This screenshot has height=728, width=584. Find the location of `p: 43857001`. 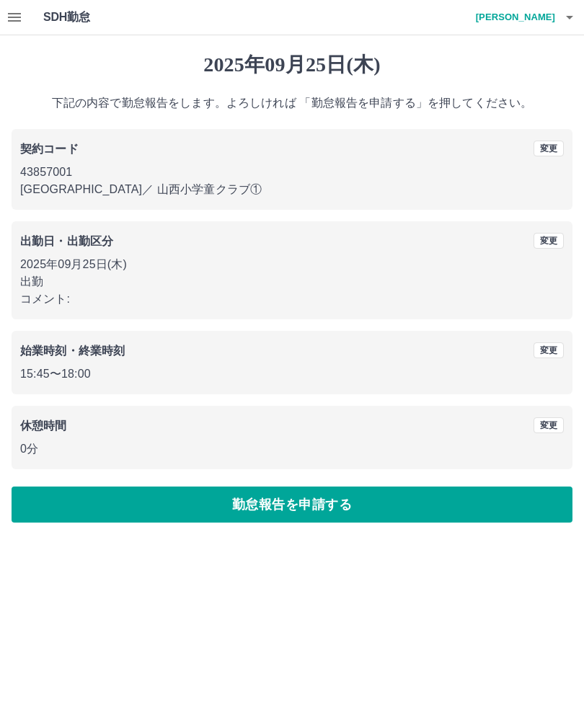

p: 43857001 is located at coordinates (292, 172).